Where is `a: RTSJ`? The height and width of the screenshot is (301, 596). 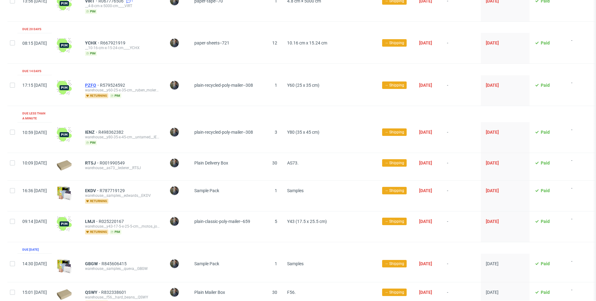 a: RTSJ is located at coordinates (92, 163).